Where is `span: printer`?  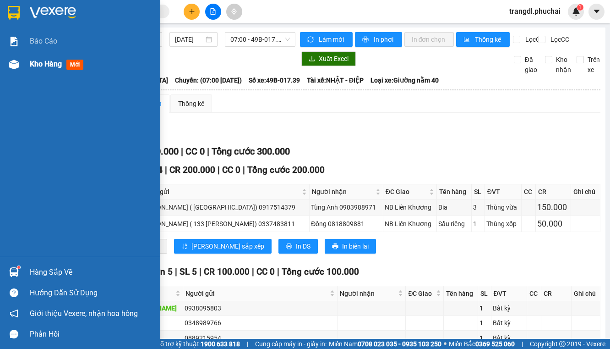 span: printer is located at coordinates (289, 246).